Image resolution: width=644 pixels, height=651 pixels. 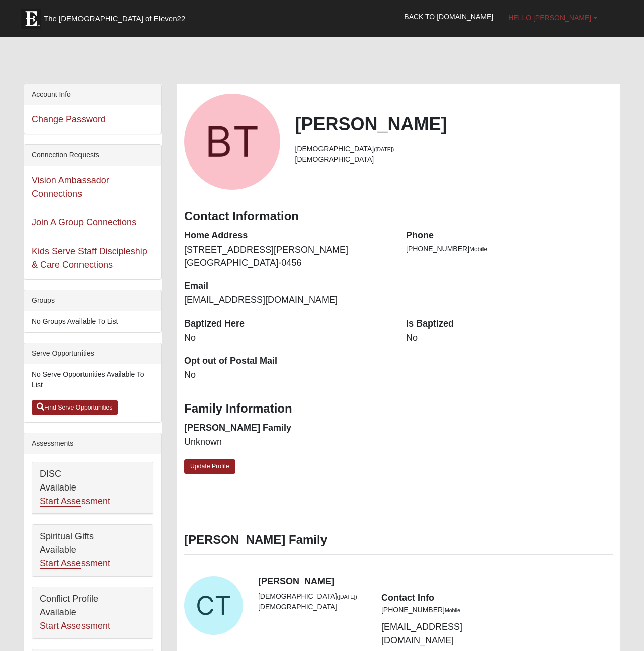 What do you see at coordinates (93, 155) in the screenshot?
I see `div: Connection Requests` at bounding box center [93, 155].